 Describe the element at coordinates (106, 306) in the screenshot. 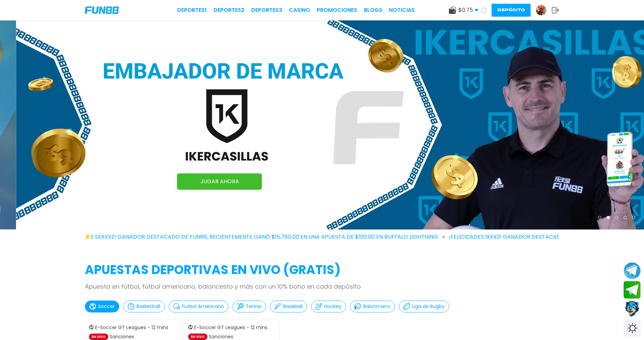

I see `p: Soccer` at that location.